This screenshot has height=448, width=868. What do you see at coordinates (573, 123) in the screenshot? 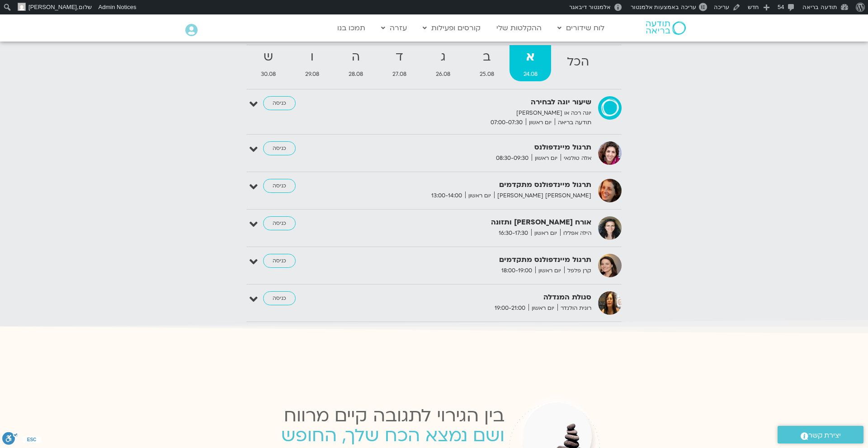
I see `span: תודעה בריאה` at bounding box center [573, 123].